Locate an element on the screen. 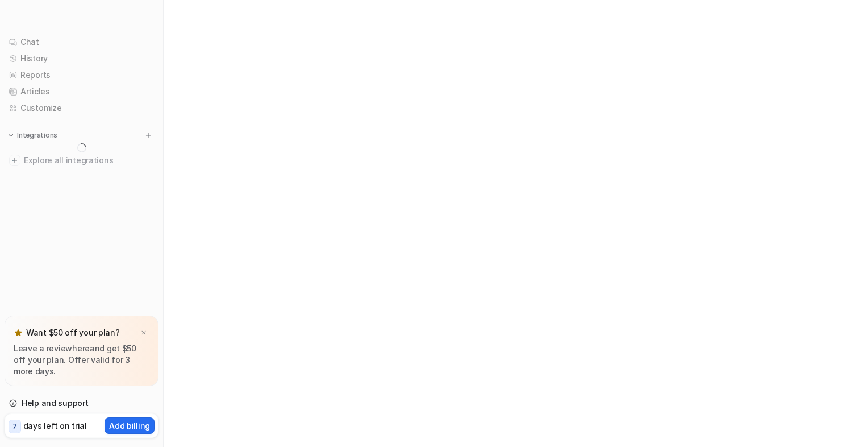 The image size is (868, 447). img: x is located at coordinates (144, 332).